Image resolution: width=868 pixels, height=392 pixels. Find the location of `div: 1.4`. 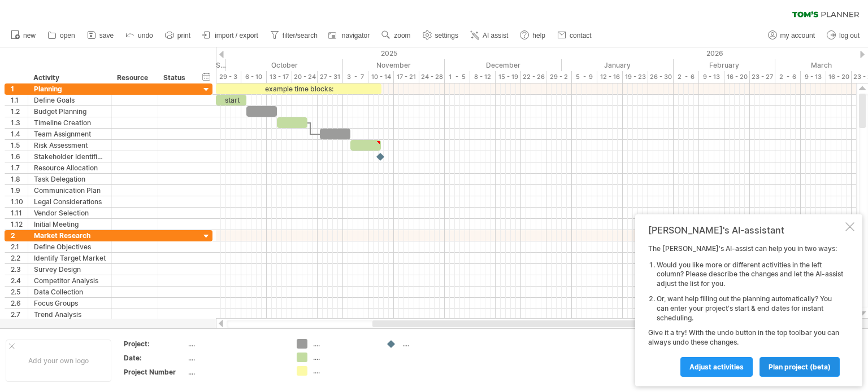

div: 1.4 is located at coordinates (20, 134).